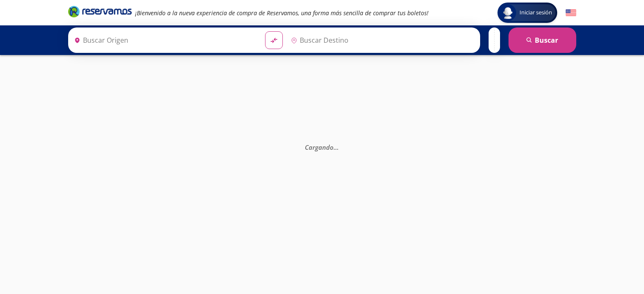 The image size is (644, 294). What do you see at coordinates (382, 40) in the screenshot?
I see `input: Buscar Destino` at bounding box center [382, 40].